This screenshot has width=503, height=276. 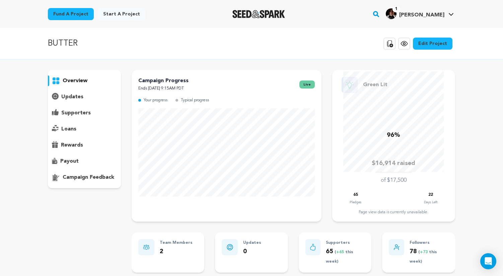 I want to click on p: campaign feedback, so click(x=88, y=177).